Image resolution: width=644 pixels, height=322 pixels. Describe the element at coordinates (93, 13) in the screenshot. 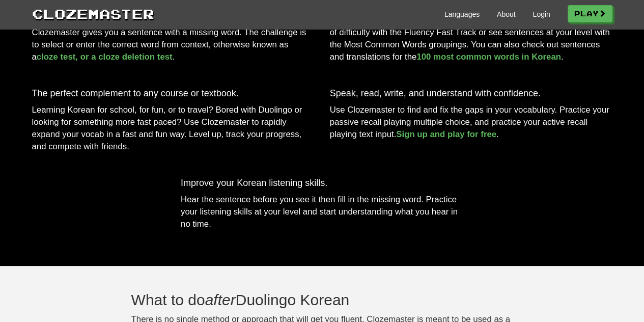

I see `a: Clozemaster` at that location.